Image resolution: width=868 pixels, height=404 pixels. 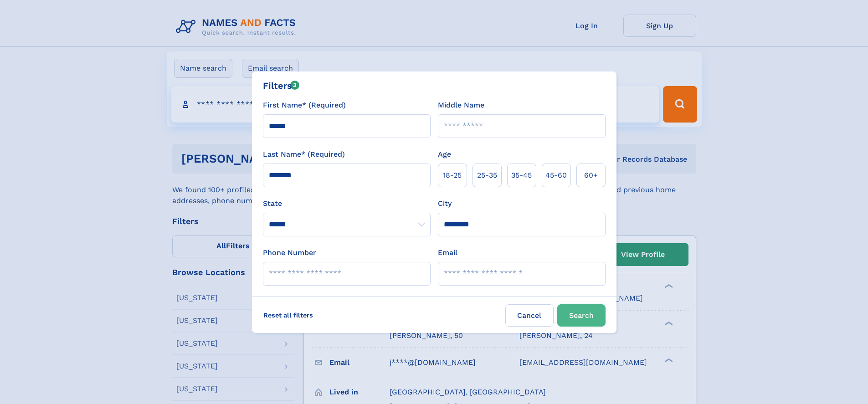 What do you see at coordinates (521, 175) in the screenshot?
I see `span: 35‑45` at bounding box center [521, 175].